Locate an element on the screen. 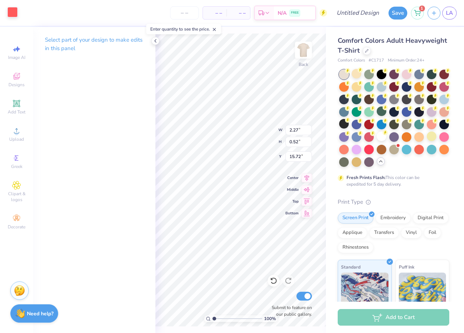  div: Back is located at coordinates (303, 64).